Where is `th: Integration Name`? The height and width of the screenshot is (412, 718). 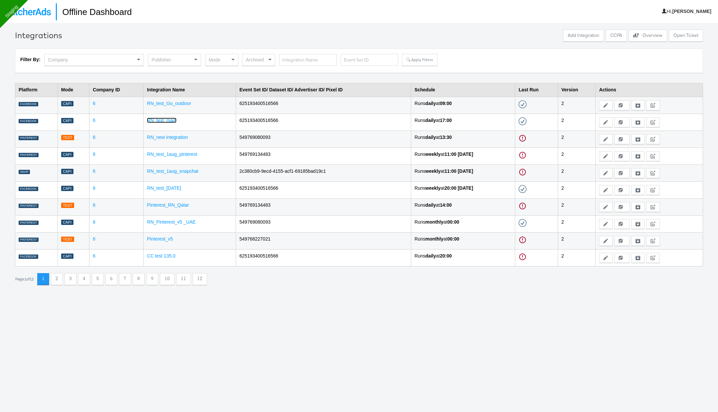 th: Integration Name is located at coordinates (190, 90).